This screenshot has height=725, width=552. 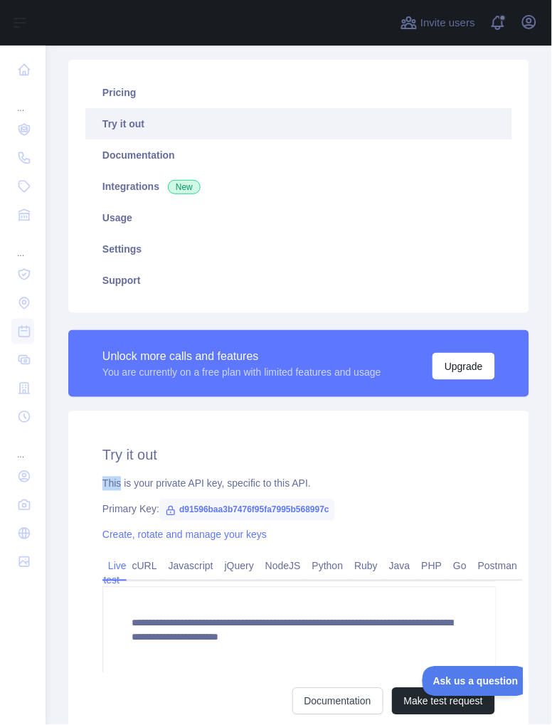 I want to click on a: Try it out, so click(x=299, y=124).